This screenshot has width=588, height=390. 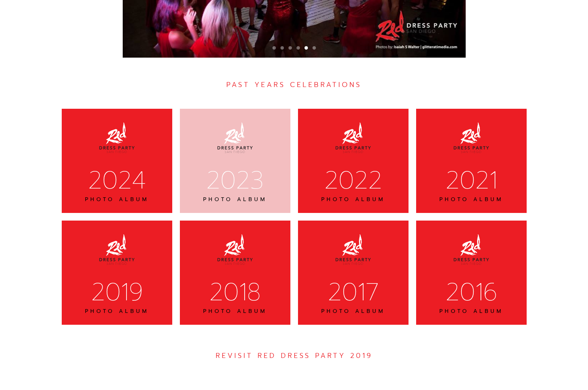 What do you see at coordinates (235, 273) in the screenshot?
I see `a: 2018PHOTO ALBUM` at bounding box center [235, 273].